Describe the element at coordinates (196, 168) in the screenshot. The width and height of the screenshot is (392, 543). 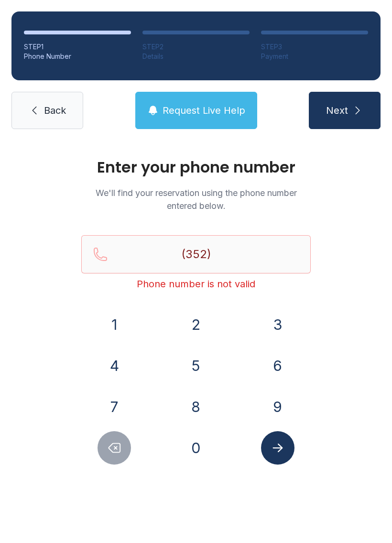
I see `h1: Enter your phone number` at that location.